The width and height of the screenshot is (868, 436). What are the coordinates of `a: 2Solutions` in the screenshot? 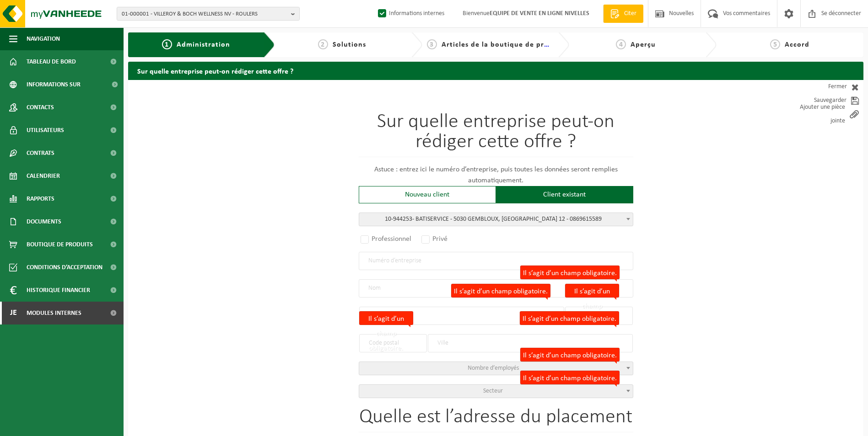 It's located at (341, 45).